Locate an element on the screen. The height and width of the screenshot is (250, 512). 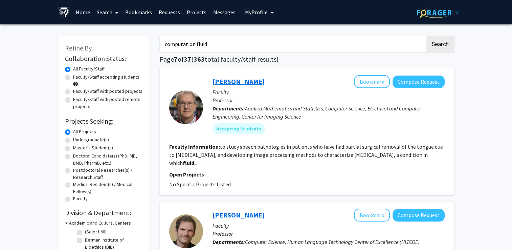
input: Search Keywords is located at coordinates (293, 44).